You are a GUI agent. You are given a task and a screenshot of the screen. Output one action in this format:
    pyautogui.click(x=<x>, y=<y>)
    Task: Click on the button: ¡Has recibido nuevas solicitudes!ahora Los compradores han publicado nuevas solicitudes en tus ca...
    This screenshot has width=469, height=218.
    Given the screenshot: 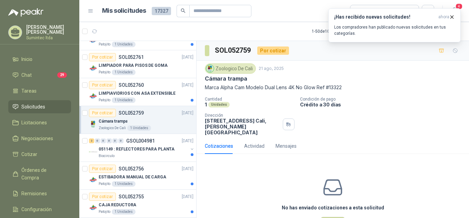 What is the action you would take?
    pyautogui.click(x=394, y=25)
    